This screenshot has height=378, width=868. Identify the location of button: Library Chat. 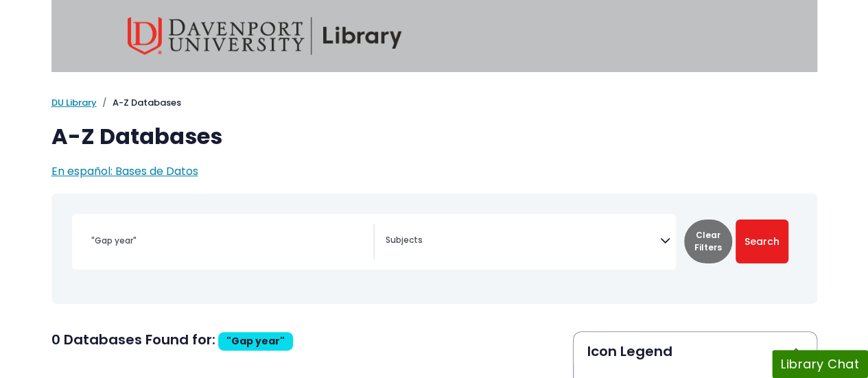
(820, 364).